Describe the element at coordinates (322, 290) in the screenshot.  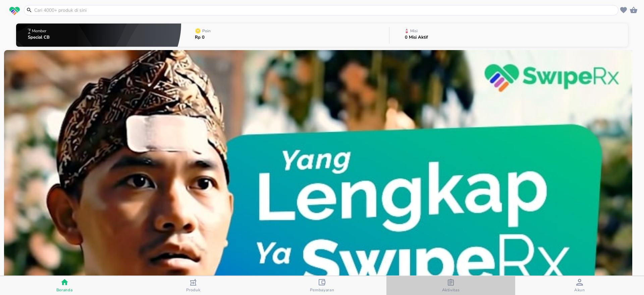
I see `span: Pembayaran` at that location.